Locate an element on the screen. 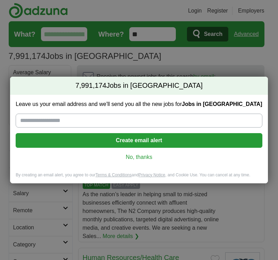 The height and width of the screenshot is (260, 278). a: Privacy Notice is located at coordinates (152, 175).